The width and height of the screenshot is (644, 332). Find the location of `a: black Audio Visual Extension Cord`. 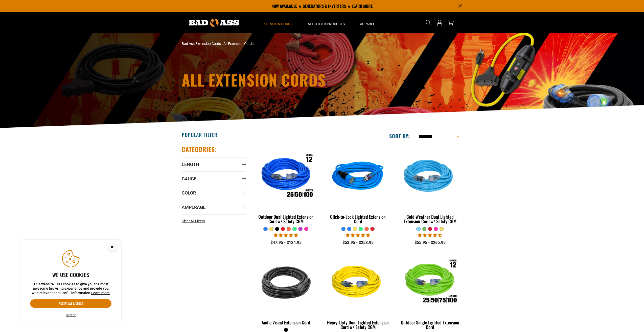

a: black Audio Visual Extension Cord is located at coordinates (286, 289).